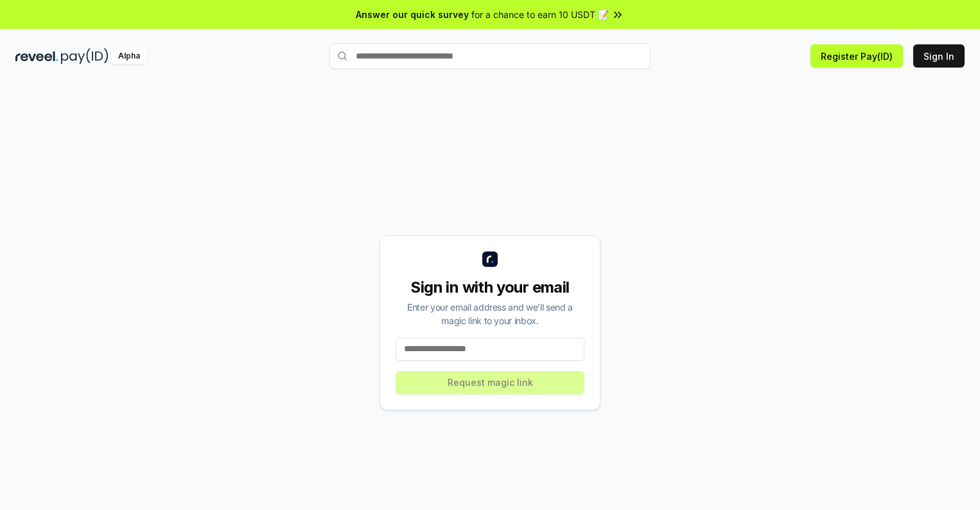 The width and height of the screenshot is (980, 510). I want to click on span: for a chance to earn 10 USDT 📝, so click(541, 14).